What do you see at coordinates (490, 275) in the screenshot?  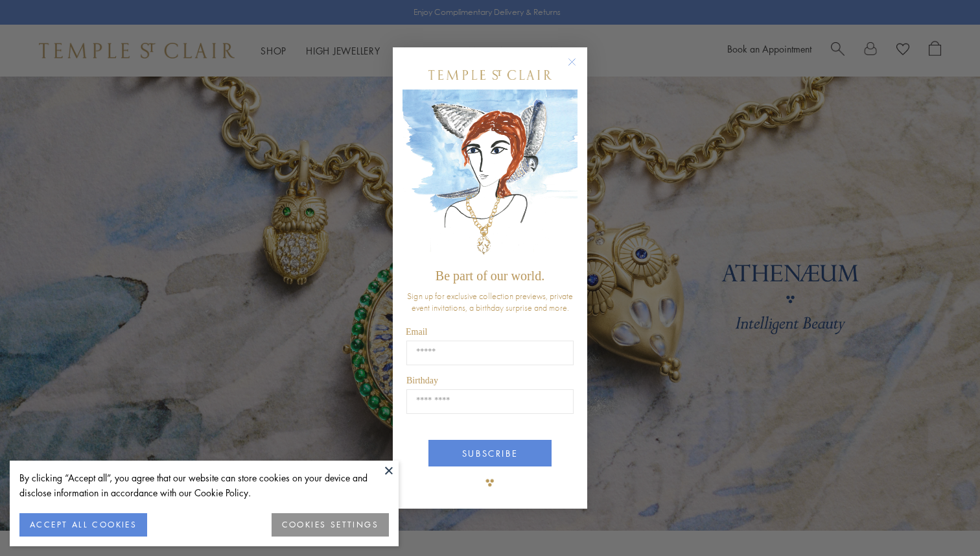 I see `span: Be part of our world.` at bounding box center [490, 275].